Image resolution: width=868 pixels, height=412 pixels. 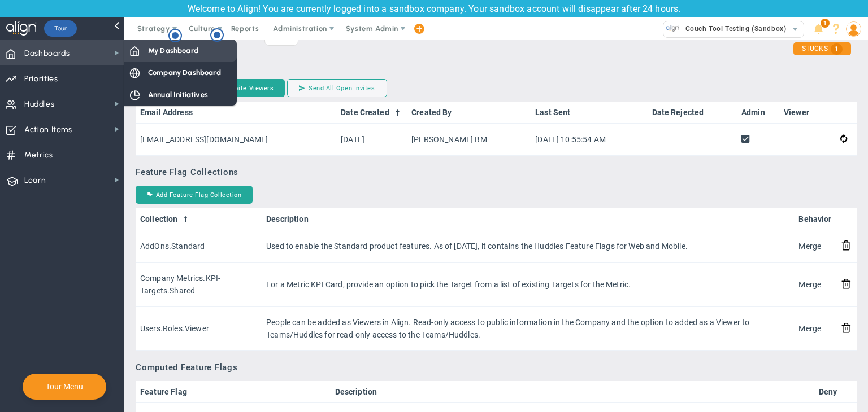 I want to click on span: My Dashboard, so click(x=172, y=50).